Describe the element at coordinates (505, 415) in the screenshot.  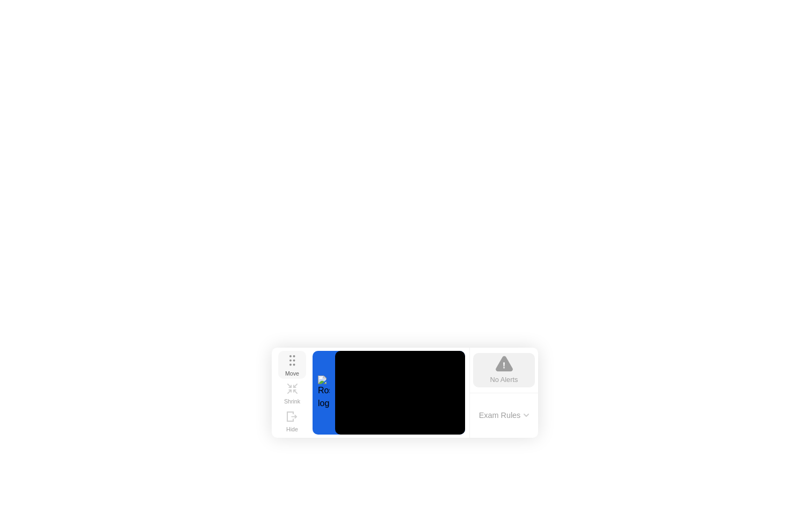
I see `button: Exam Rules` at that location.